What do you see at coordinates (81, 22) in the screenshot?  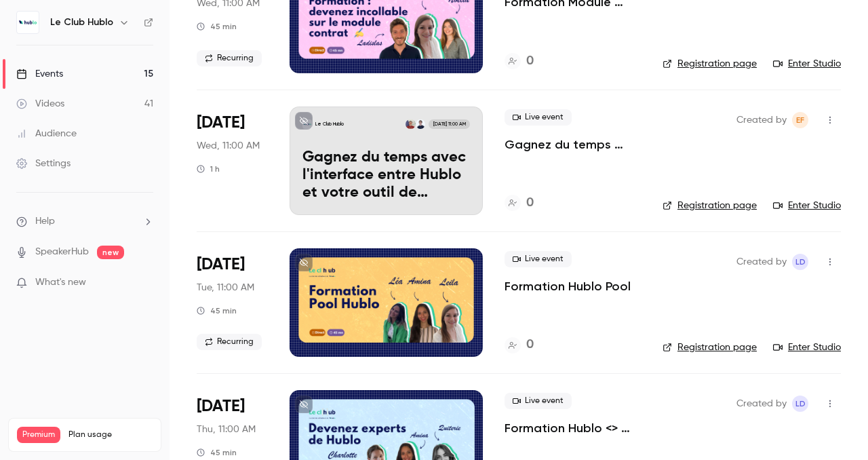 I see `h6: Le Club Hublo` at bounding box center [81, 22].